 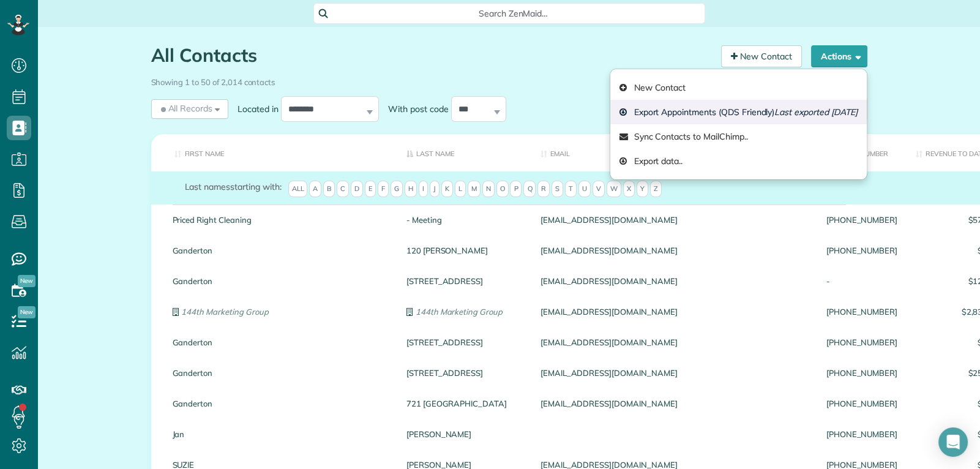 I want to click on span: K, so click(x=447, y=189).